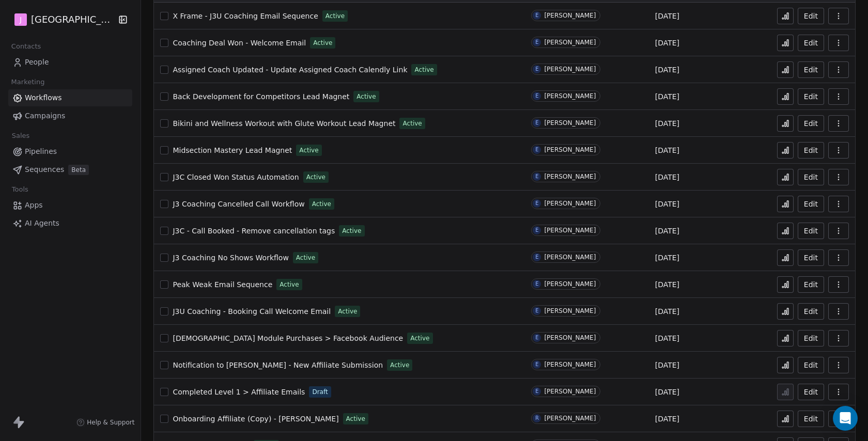 The image size is (868, 441). Describe the element at coordinates (26, 46) in the screenshot. I see `span: Contacts` at that location.